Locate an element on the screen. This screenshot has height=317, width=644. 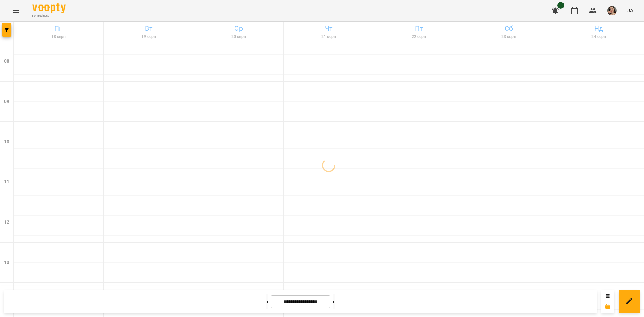
h6: Пт is located at coordinates (419, 28).